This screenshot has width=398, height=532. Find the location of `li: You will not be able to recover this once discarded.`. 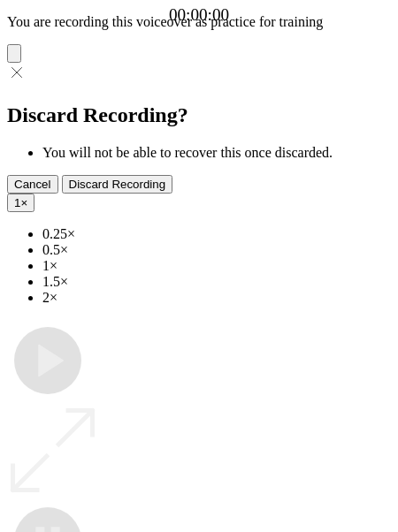

li: You will not be able to recover this once discarded. is located at coordinates (217, 153).